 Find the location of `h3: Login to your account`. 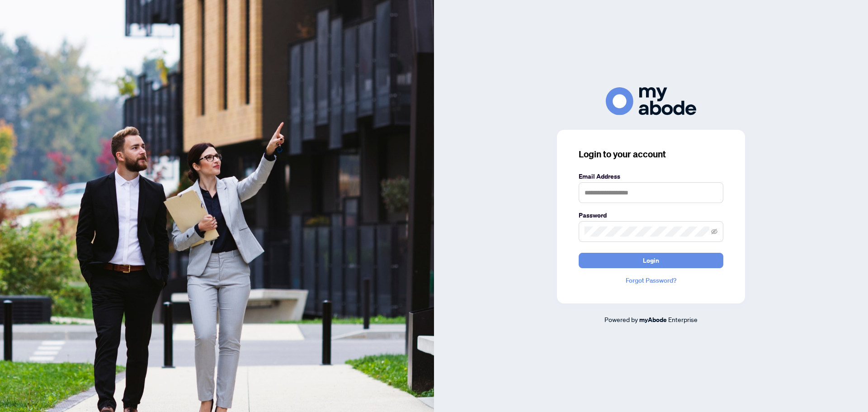

h3: Login to your account is located at coordinates (651, 154).